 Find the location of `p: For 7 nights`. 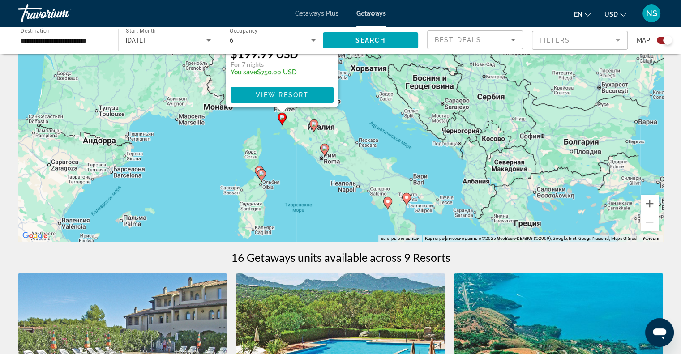

p: For 7 nights is located at coordinates (264, 64).